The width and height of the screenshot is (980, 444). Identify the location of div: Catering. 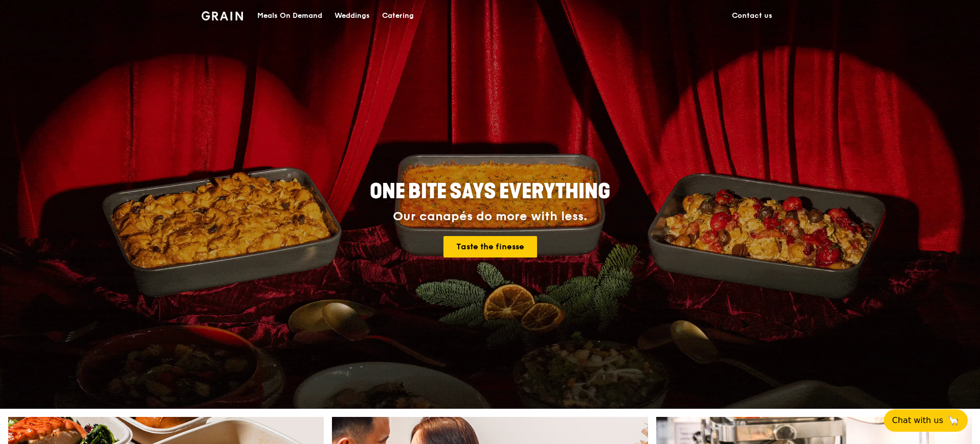
(398, 15).